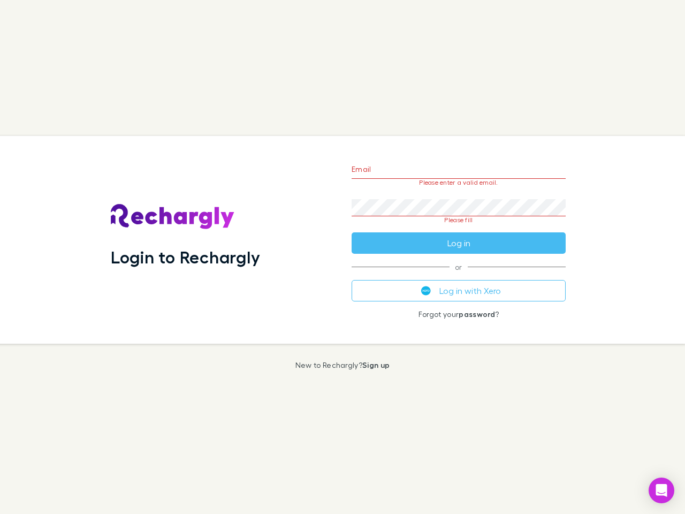 The image size is (685, 514). Describe the element at coordinates (477, 314) in the screenshot. I see `a: password` at that location.